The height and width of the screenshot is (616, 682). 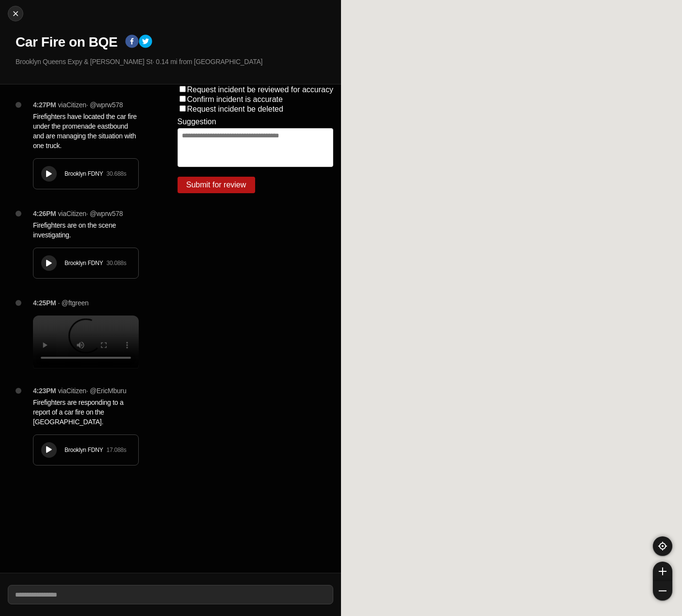 I want to click on p: 4:27PM, so click(x=44, y=105).